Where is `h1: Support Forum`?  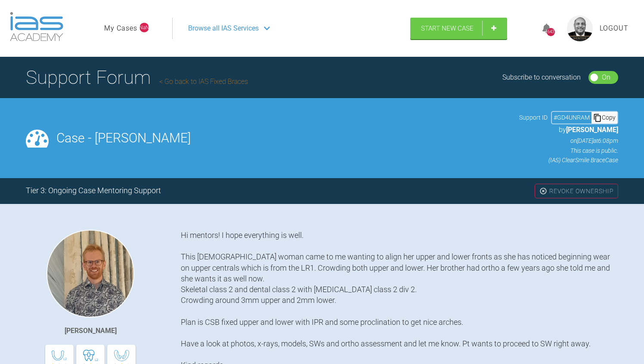
h1: Support Forum is located at coordinates (137, 78).